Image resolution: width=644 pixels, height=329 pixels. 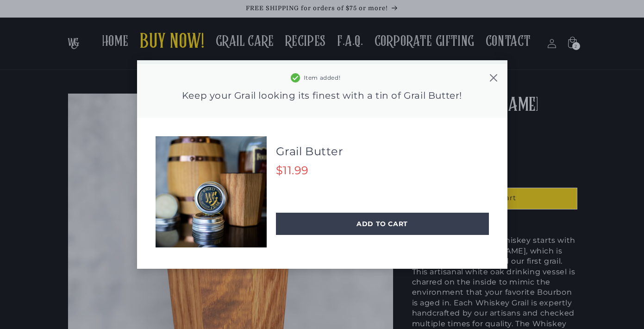 What do you see at coordinates (383, 151) in the screenshot?
I see `div: Grail Butter` at bounding box center [383, 151].